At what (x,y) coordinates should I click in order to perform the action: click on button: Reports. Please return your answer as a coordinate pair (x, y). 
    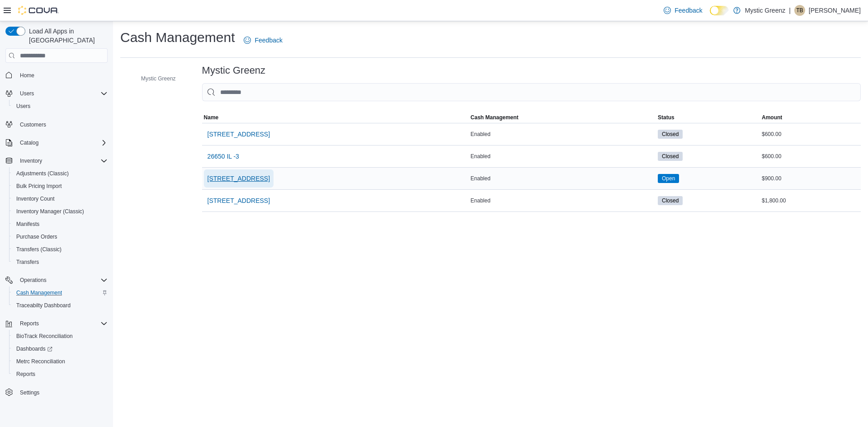
    Looking at the image, I should click on (30, 323).